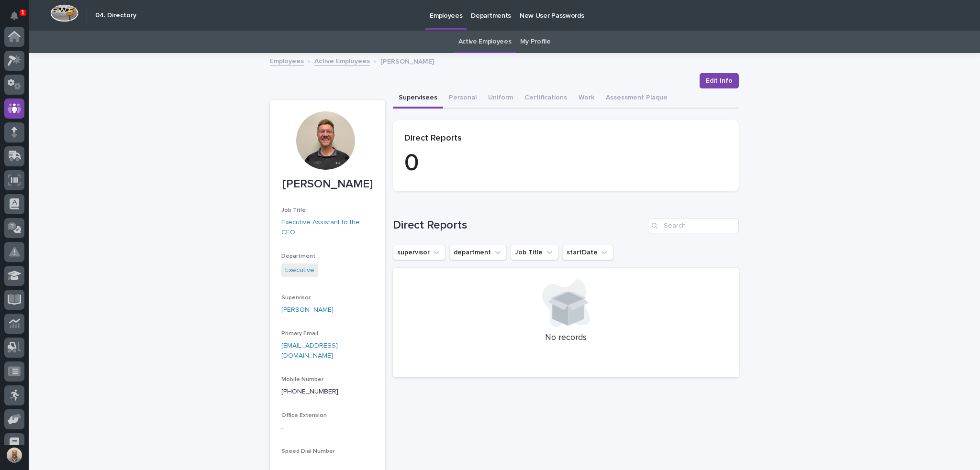 Image resolution: width=980 pixels, height=470 pixels. Describe the element at coordinates (116, 16) in the screenshot. I see `h2: 04. Directory` at that location.